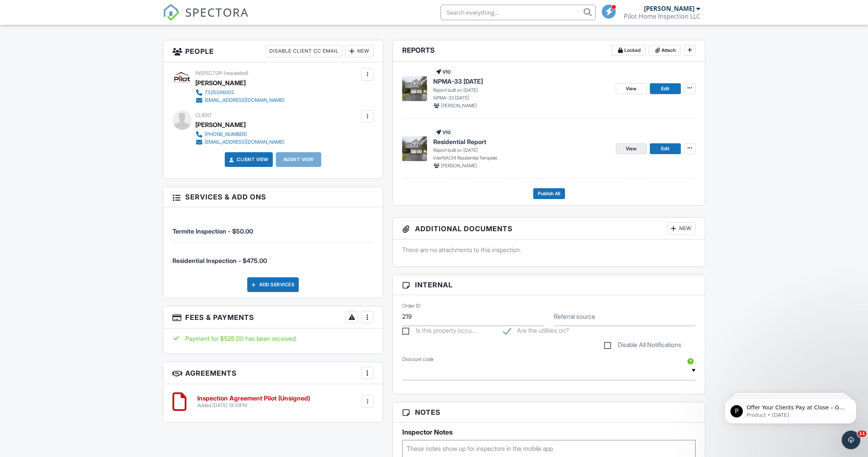 This screenshot has width=868, height=457. What do you see at coordinates (273, 197) in the screenshot?
I see `h3: Services & Add ons` at bounding box center [273, 197].